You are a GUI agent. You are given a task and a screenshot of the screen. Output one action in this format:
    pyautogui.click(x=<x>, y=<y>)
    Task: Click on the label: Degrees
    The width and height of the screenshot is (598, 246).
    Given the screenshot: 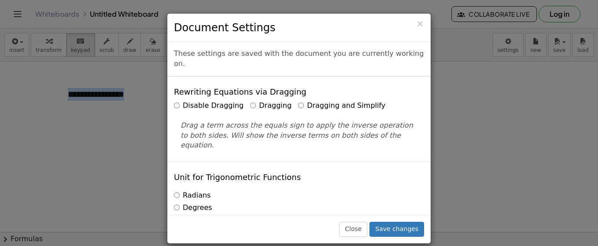 What is the action you would take?
    pyautogui.click(x=193, y=208)
    